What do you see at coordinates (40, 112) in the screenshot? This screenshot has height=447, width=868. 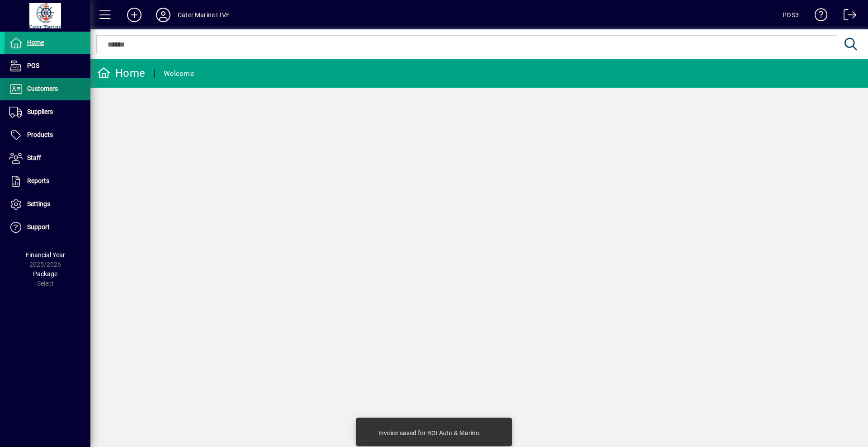 I see `span: Suppliers` at bounding box center [40, 112].